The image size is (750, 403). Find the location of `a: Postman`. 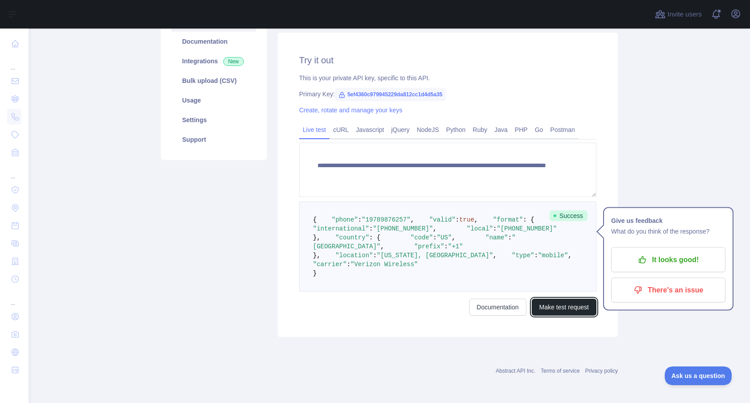

a: Postman is located at coordinates (562, 130).